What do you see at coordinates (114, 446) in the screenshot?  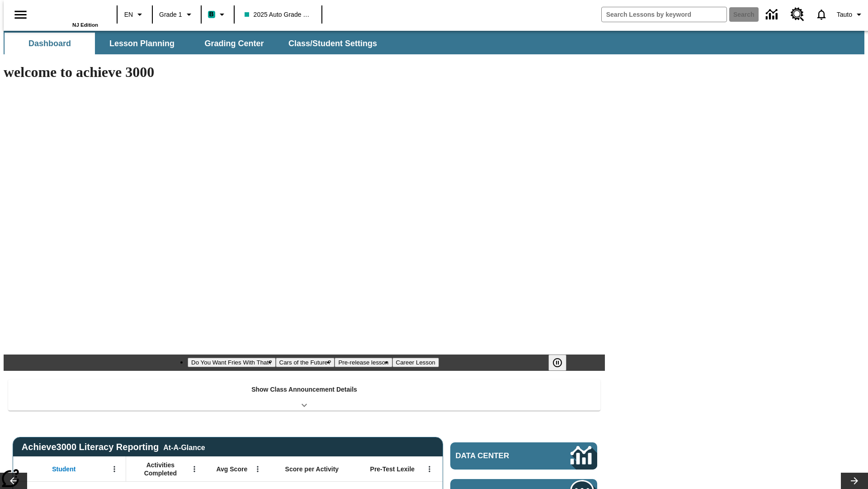 I see `span: Achieve3000 Literacy Reporting` at bounding box center [114, 446].